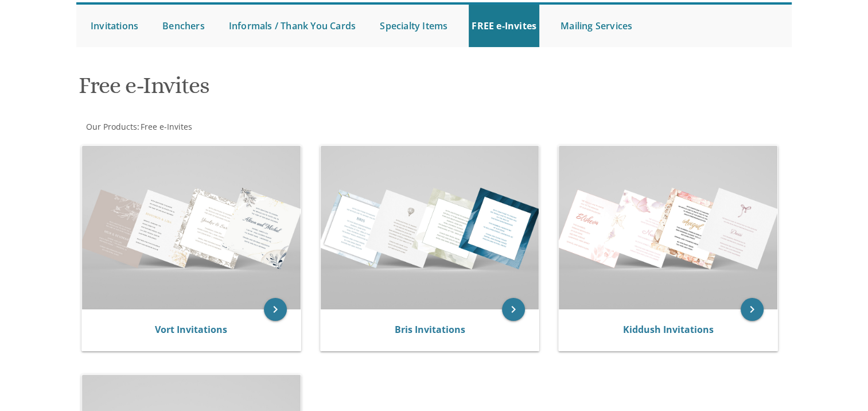 Image resolution: width=868 pixels, height=411 pixels. I want to click on a: Mailing Services, so click(596, 26).